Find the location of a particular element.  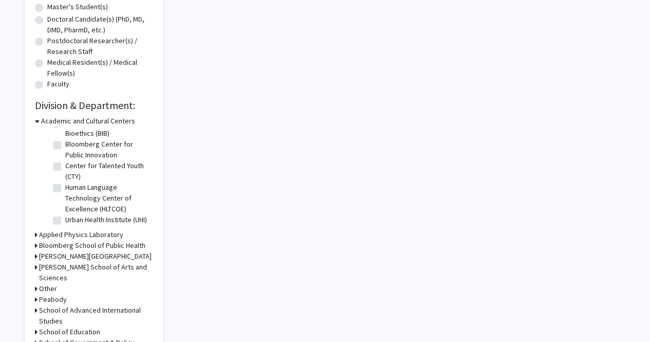

h3: School of Education is located at coordinates (69, 331).